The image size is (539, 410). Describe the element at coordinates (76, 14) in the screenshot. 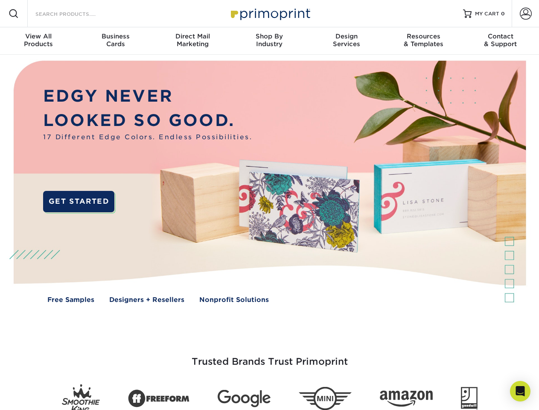

I see `input: SEARCH PRODUCTS.....` at that location.